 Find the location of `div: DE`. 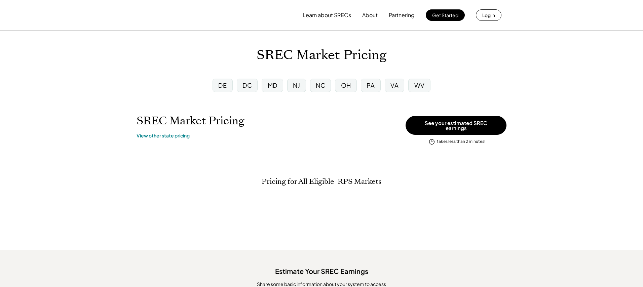

div: DE is located at coordinates (222, 85).